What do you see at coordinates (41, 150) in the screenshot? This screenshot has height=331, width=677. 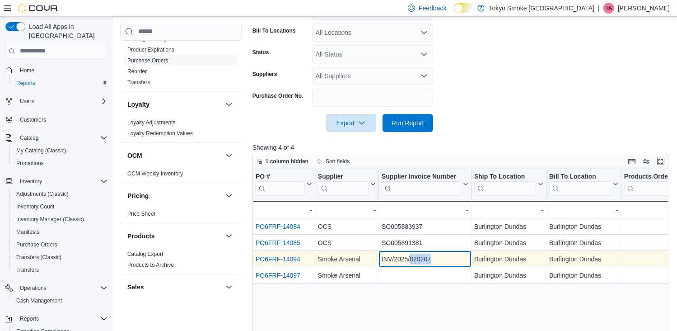 I see `a: My Catalog (Classic)` at bounding box center [41, 150].